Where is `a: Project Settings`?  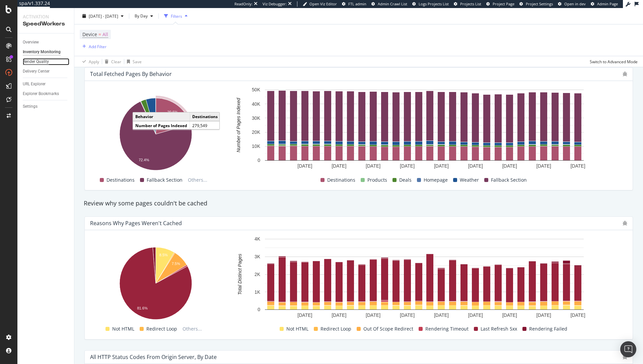
a: Project Settings is located at coordinates (536, 4).